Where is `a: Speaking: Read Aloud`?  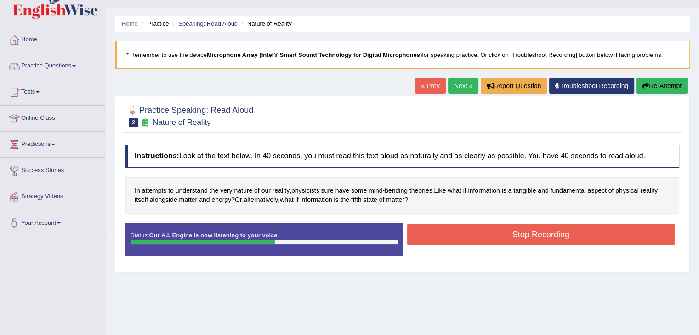
a: Speaking: Read Aloud is located at coordinates (208, 23).